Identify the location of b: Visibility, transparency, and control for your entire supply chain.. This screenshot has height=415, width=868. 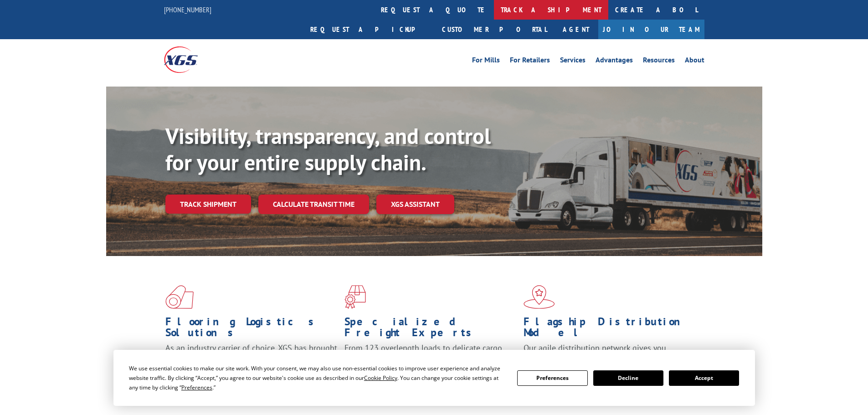
(328, 149).